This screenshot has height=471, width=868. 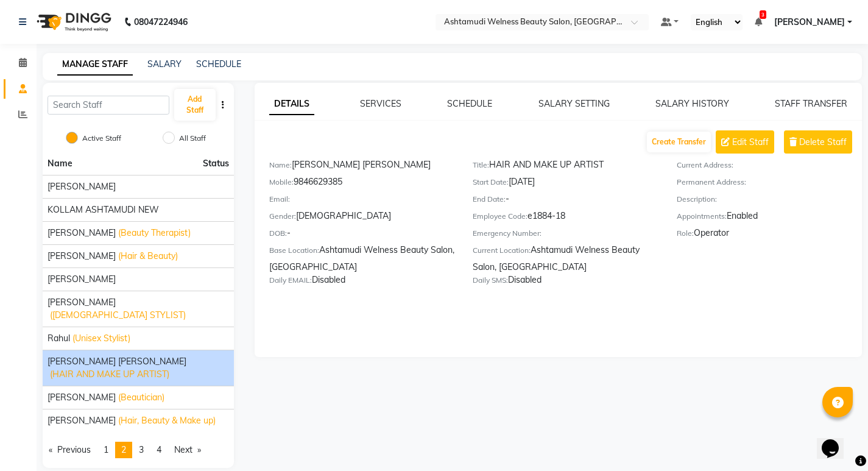 What do you see at coordinates (165, 64) in the screenshot?
I see `a: SALARY` at bounding box center [165, 64].